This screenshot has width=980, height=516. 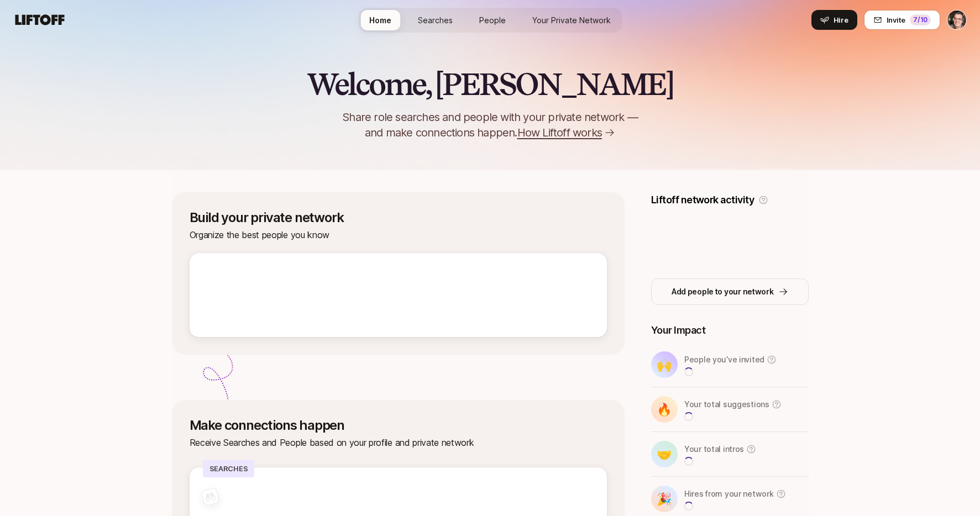 What do you see at coordinates (435, 20) in the screenshot?
I see `span: Searches` at bounding box center [435, 20].